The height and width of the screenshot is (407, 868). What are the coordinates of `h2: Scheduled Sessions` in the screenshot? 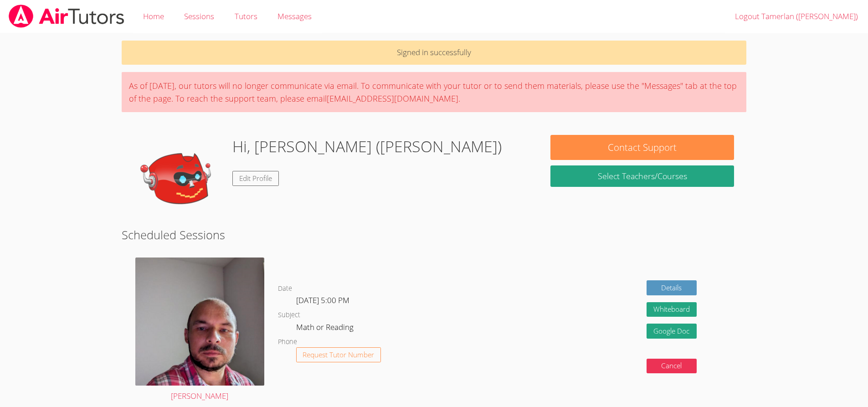 It's located at (434, 235).